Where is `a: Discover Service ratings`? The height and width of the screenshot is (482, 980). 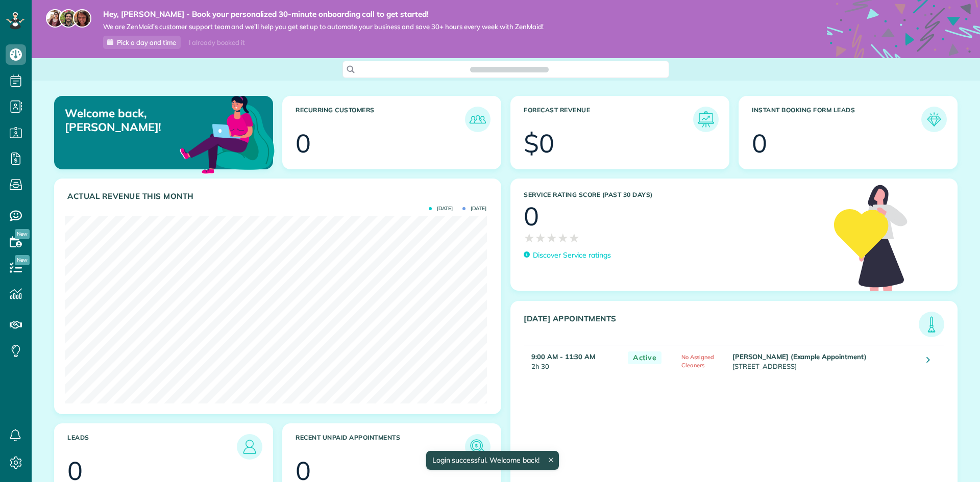 a: Discover Service ratings is located at coordinates (567, 255).